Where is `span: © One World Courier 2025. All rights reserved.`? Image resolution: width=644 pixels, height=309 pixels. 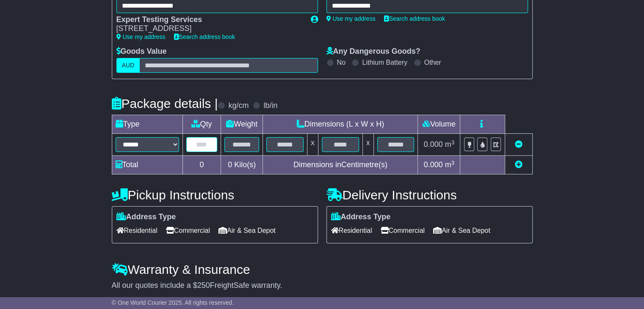 span: © One World Courier 2025. All rights reserved. is located at coordinates (173, 303).